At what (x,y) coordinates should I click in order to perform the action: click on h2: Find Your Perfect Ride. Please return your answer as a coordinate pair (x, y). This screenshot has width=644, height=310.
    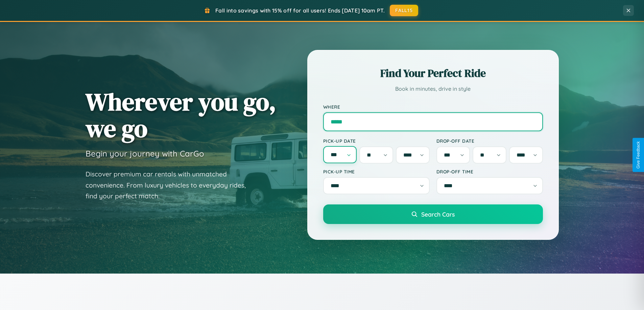
    Looking at the image, I should click on (433, 73).